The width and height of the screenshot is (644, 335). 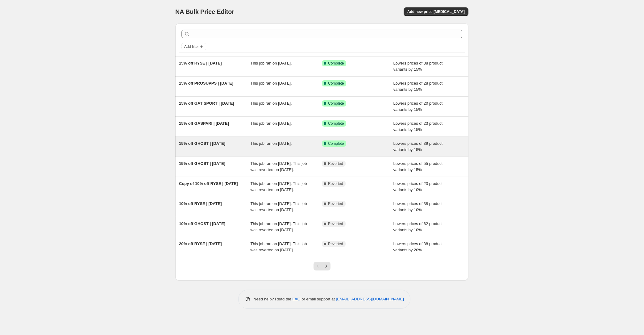 I want to click on button: Next, so click(x=326, y=266).